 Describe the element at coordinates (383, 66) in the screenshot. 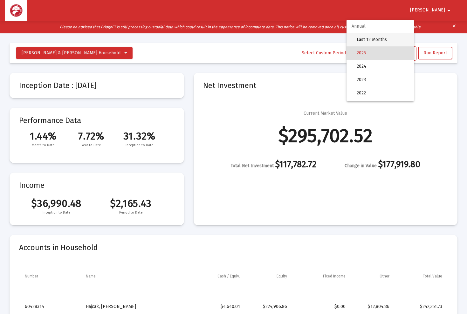

I see `span: 2024` at that location.